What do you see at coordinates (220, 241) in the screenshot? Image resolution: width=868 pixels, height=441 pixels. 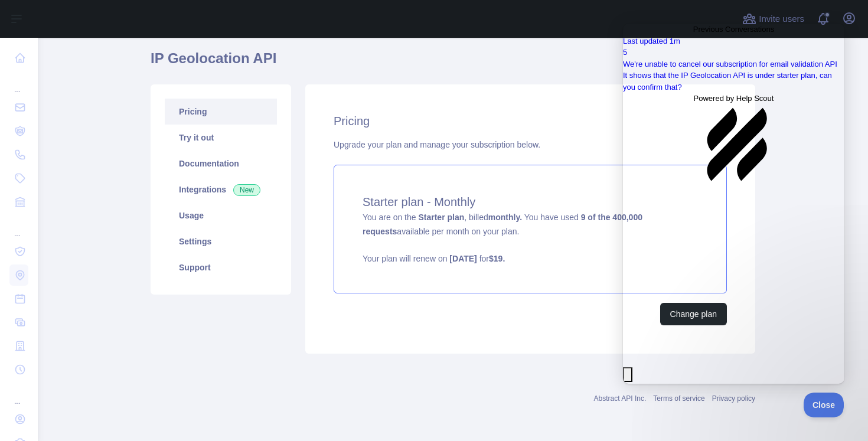 I see `a: Settings` at bounding box center [220, 241].